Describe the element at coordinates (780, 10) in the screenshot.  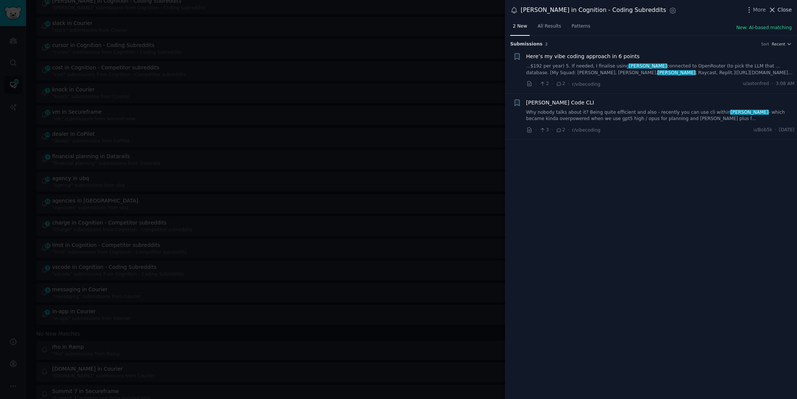
I see `button: Close` at that location.